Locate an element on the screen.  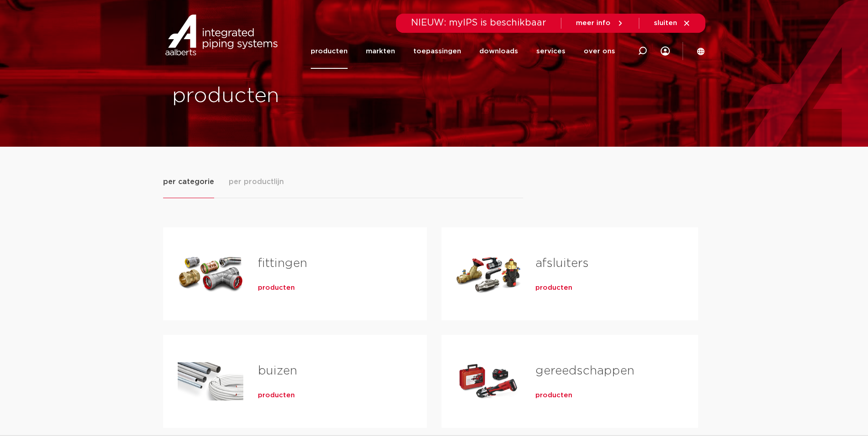
a: sluiten is located at coordinates (672, 23).